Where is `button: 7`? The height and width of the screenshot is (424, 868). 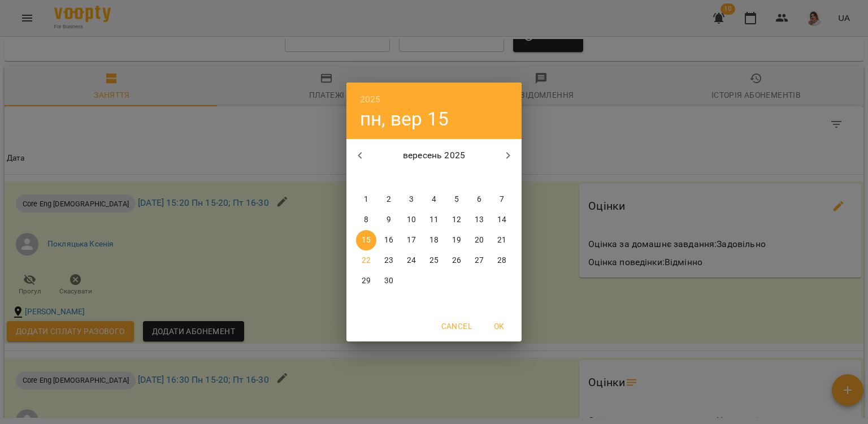 button: 7 is located at coordinates (502, 200).